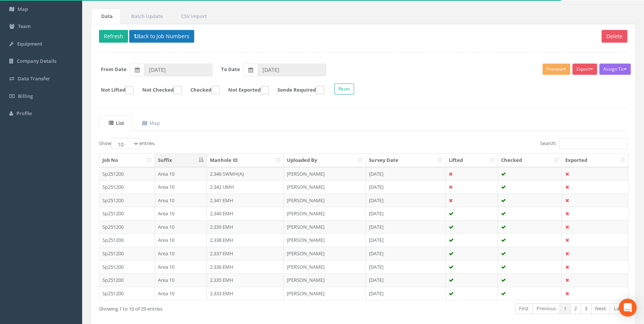 The width and height of the screenshot is (644, 324). Describe the element at coordinates (116, 123) in the screenshot. I see `uib-tab-heading: List` at that location.